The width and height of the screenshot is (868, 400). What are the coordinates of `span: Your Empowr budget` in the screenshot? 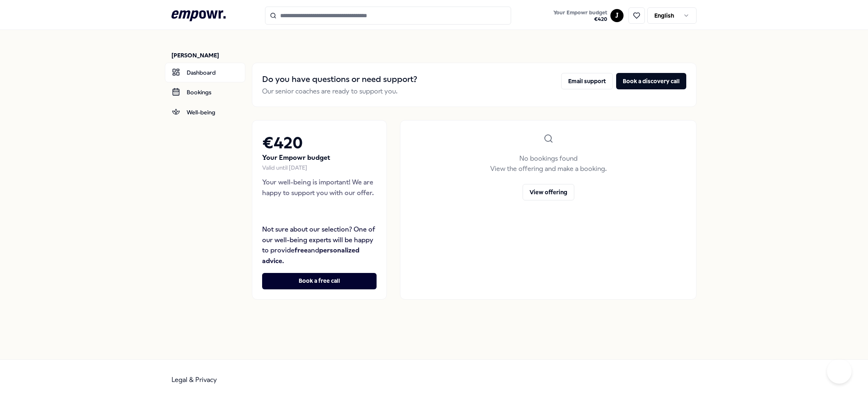 It's located at (580, 12).